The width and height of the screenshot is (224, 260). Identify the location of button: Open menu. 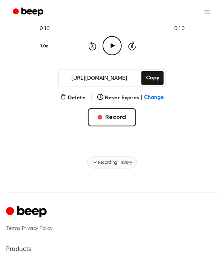
(207, 12).